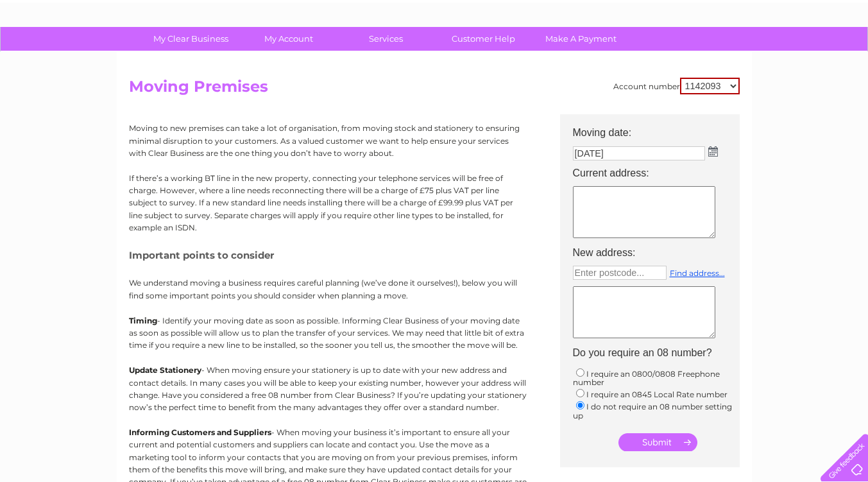 The image size is (868, 482). I want to click on p: We understand moving a business requires careful planning (we’ve done it ourselves!), below you w..., so click(328, 288).